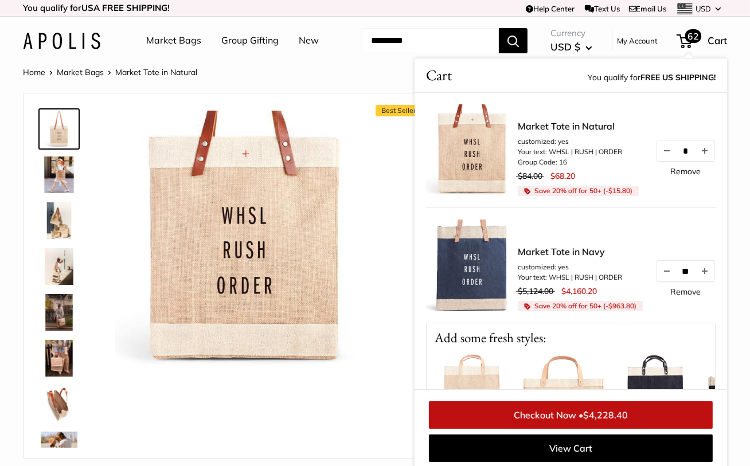 Image resolution: width=750 pixels, height=466 pixels. Describe the element at coordinates (703, 9) in the screenshot. I see `span: USD` at that location.